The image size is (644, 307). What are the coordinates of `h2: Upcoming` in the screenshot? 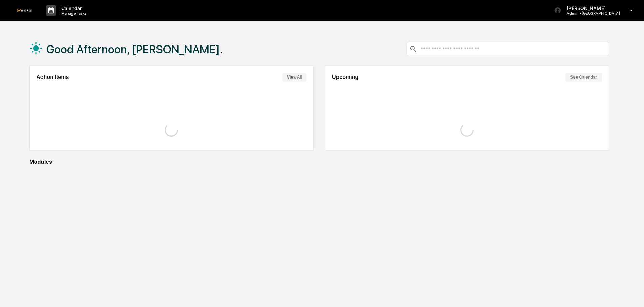 It's located at (345, 77).